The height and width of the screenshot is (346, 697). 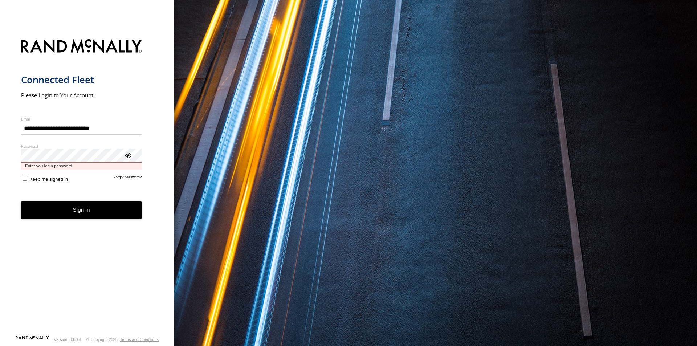 What do you see at coordinates (81, 146) in the screenshot?
I see `label: Password` at bounding box center [81, 146].